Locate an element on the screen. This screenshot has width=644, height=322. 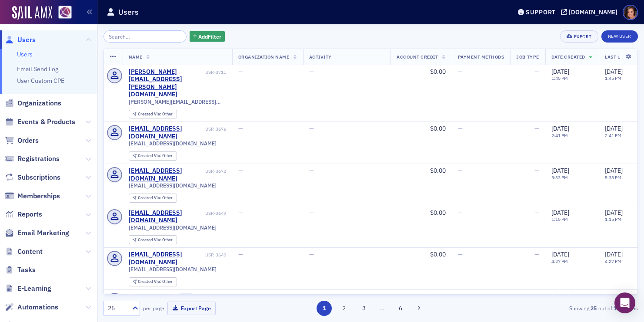
strong: 25 is located at coordinates (594, 308).